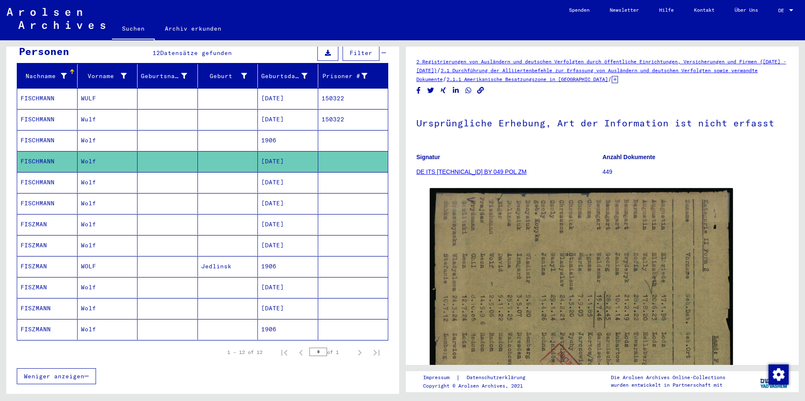 Image resolution: width=805 pixels, height=401 pixels. What do you see at coordinates (479, 385) in the screenshot?
I see `p: Copyright © Arolsen Archives, 2021` at bounding box center [479, 385].